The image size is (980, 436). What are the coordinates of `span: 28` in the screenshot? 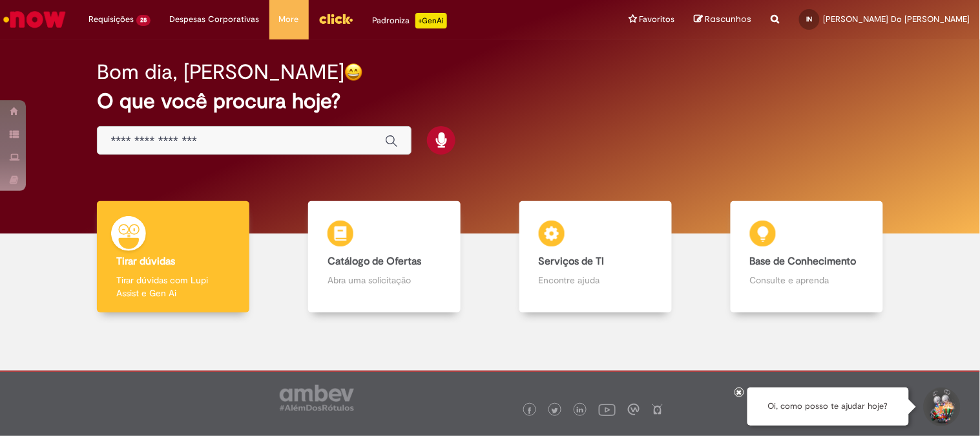 It's located at (144, 20).